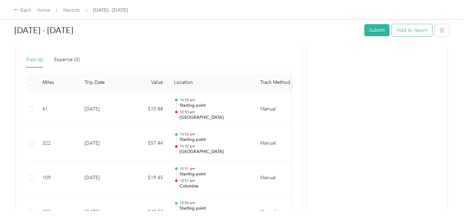 The width and height of the screenshot is (467, 223). Describe the element at coordinates (23, 10) in the screenshot. I see `div: Back` at that location.